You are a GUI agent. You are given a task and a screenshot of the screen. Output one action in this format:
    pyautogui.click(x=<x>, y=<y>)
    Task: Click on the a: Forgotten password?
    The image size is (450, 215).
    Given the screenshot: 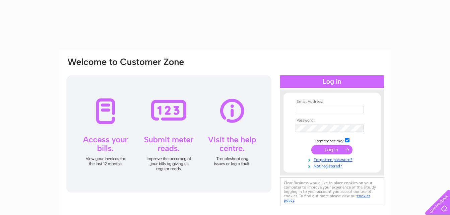 What is the action you would take?
    pyautogui.click(x=332, y=159)
    